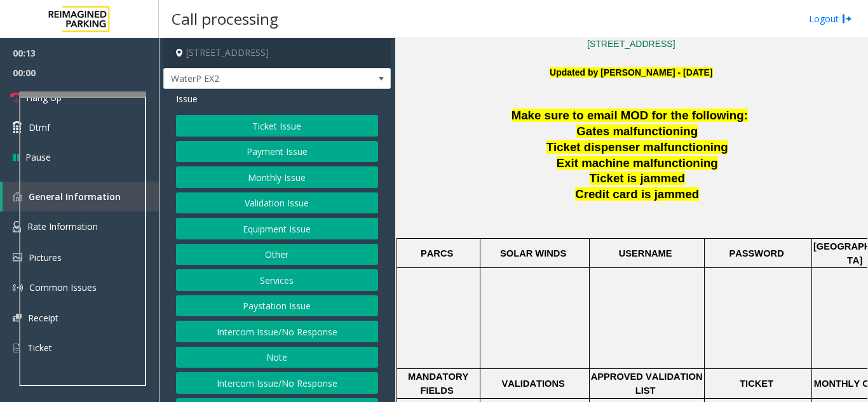 This screenshot has height=402, width=868. Describe the element at coordinates (831, 18) in the screenshot. I see `a: Logout` at that location.